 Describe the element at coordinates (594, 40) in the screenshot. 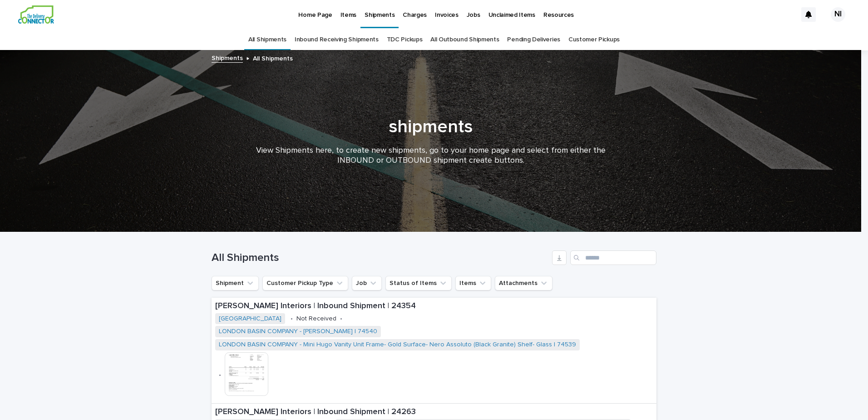

I see `a: Customer Pickups` at that location.